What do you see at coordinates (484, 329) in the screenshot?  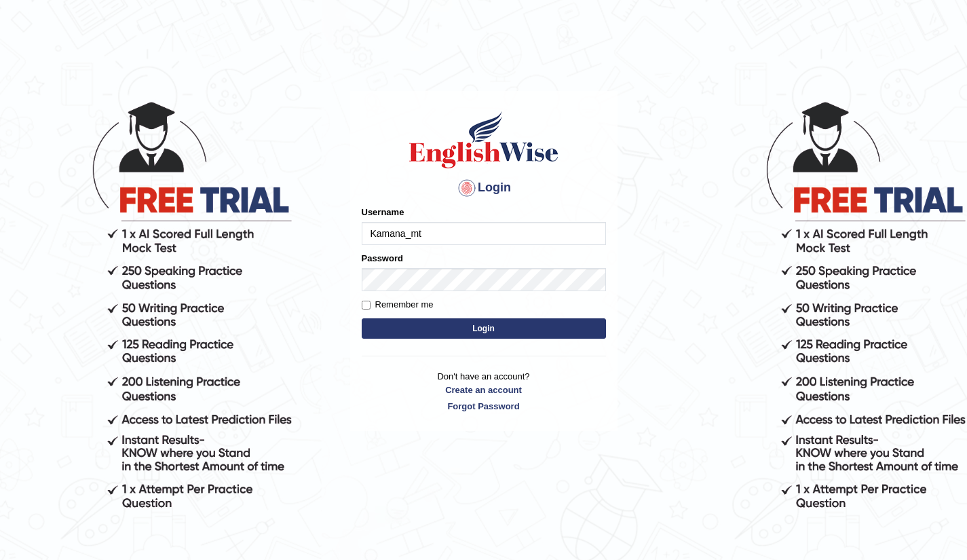 I see `button: Login` at bounding box center [484, 329].